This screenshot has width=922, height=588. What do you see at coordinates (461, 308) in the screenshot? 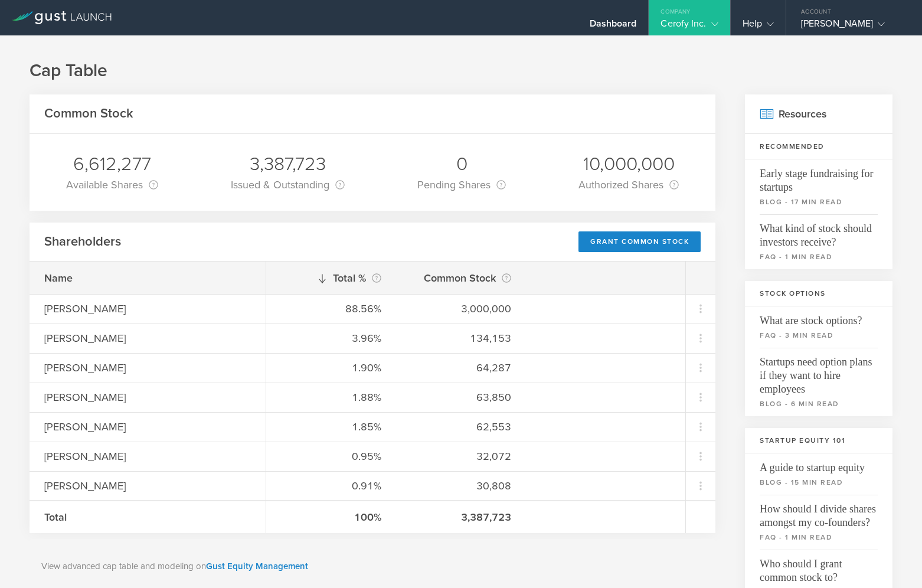
I see `div: 3,000,000` at bounding box center [461, 308].